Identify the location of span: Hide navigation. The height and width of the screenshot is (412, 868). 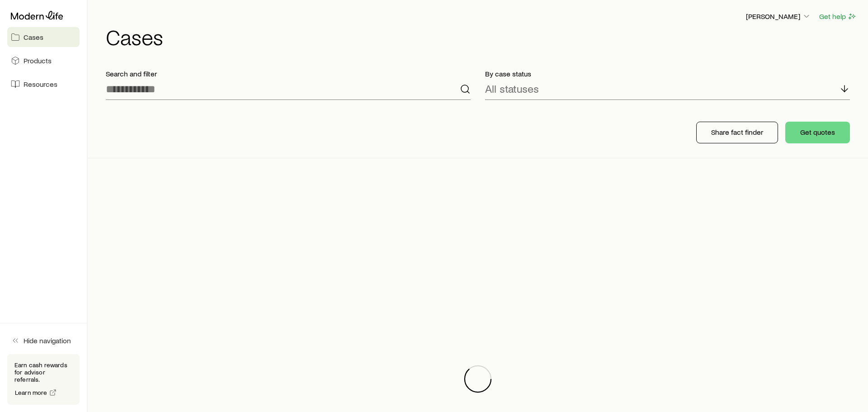
(47, 340).